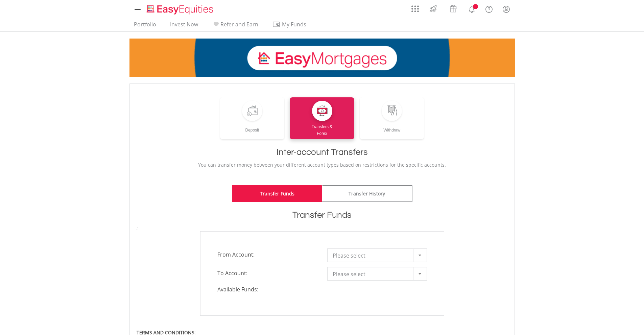 Image resolution: width=644 pixels, height=335 pixels. What do you see at coordinates (267, 273) in the screenshot?
I see `span: To Account:` at bounding box center [267, 273].